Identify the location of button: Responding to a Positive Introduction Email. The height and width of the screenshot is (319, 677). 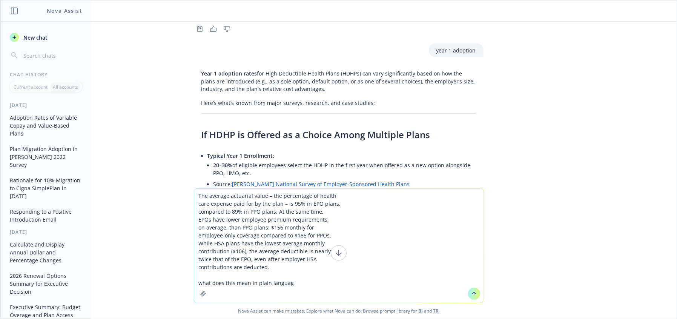
(46, 215).